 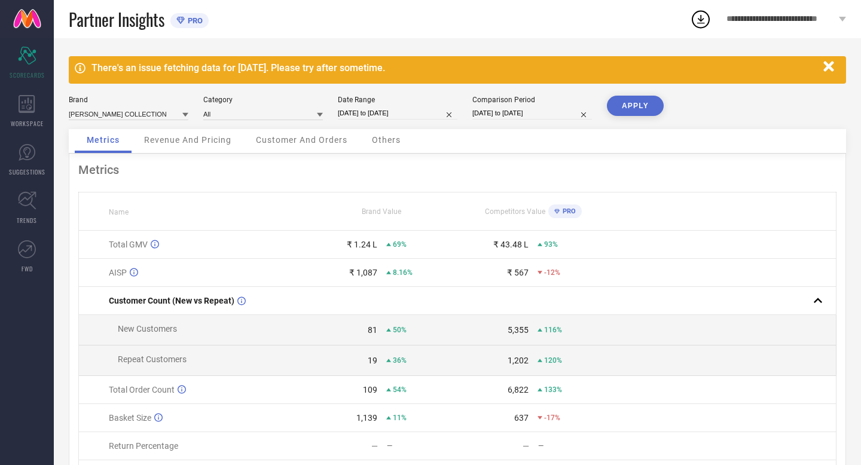 I want to click on span: SUGGESTIONS, so click(x=27, y=172).